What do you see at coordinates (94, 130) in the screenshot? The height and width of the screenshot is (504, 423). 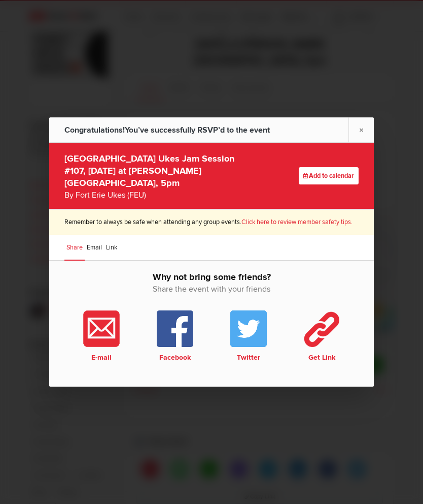 I see `span: Congratulations!` at bounding box center [94, 130].